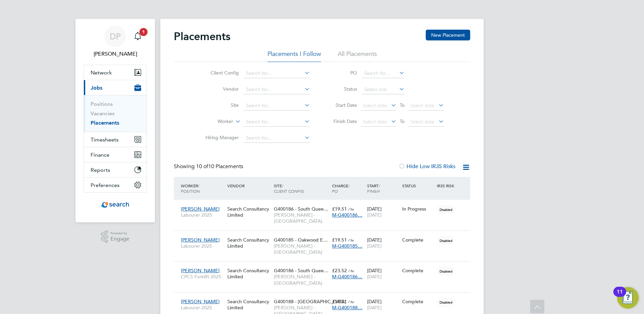 The image size is (644, 314). What do you see at coordinates (115, 88) in the screenshot?
I see `button: Jobs` at bounding box center [115, 88].